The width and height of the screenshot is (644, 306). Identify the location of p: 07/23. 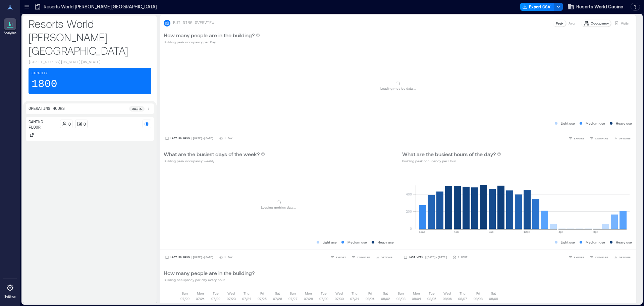
(231, 299).